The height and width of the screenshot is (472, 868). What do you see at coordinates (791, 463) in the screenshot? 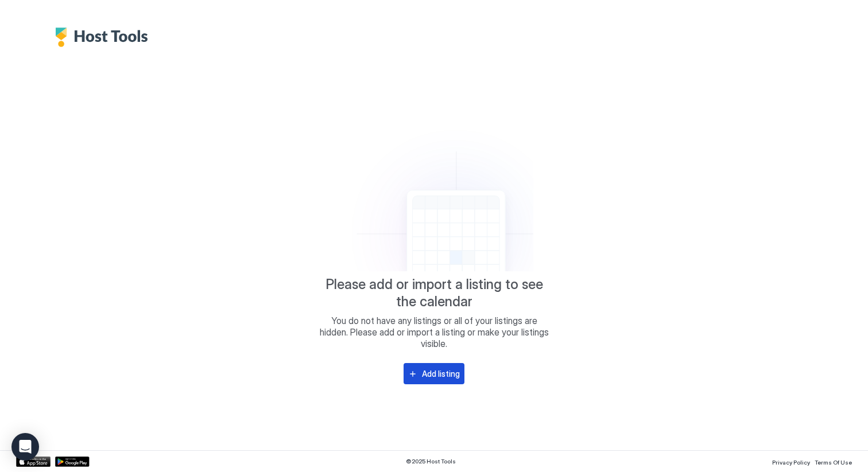
I see `span: Privacy Policy` at bounding box center [791, 463].